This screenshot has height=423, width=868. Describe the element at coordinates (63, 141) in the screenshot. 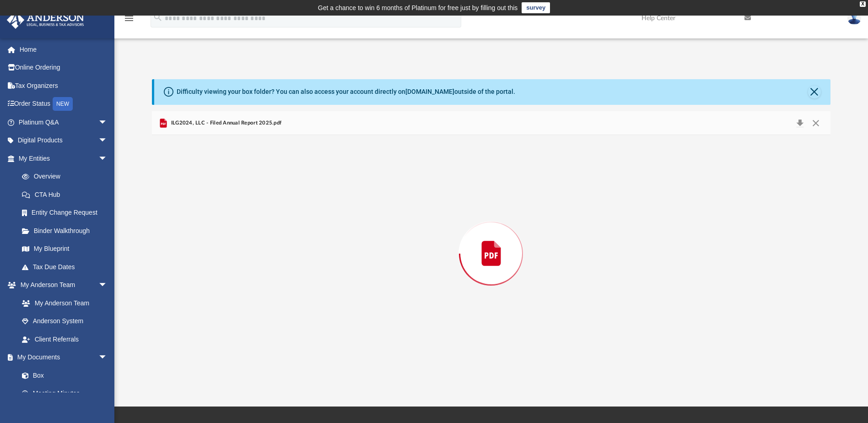

I see `a: Digital Productsarrow_drop_down` at that location.